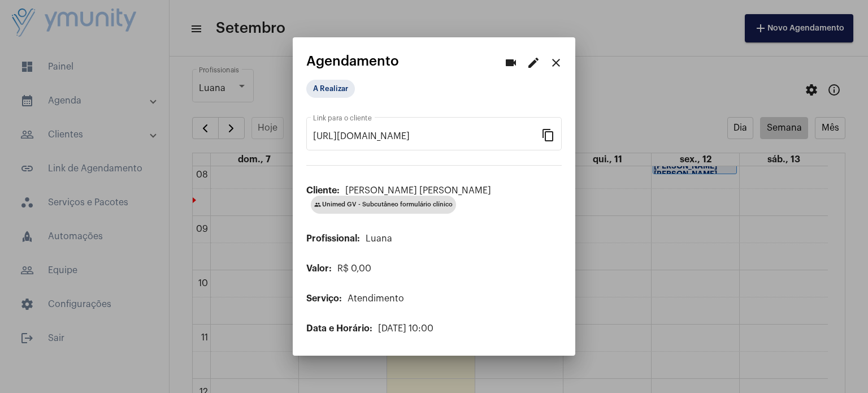  Describe the element at coordinates (324, 298) in the screenshot. I see `span: Serviço:` at that location.